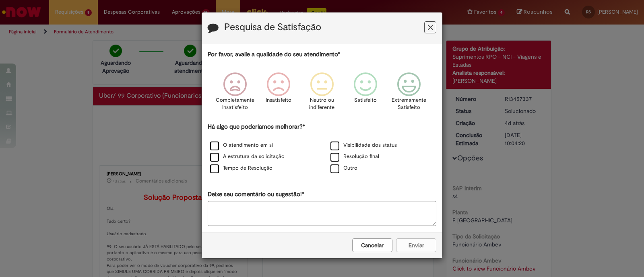 This screenshot has height=277, width=644. What do you see at coordinates (235, 104) in the screenshot?
I see `p: Completamente Insatisfeito` at bounding box center [235, 104].